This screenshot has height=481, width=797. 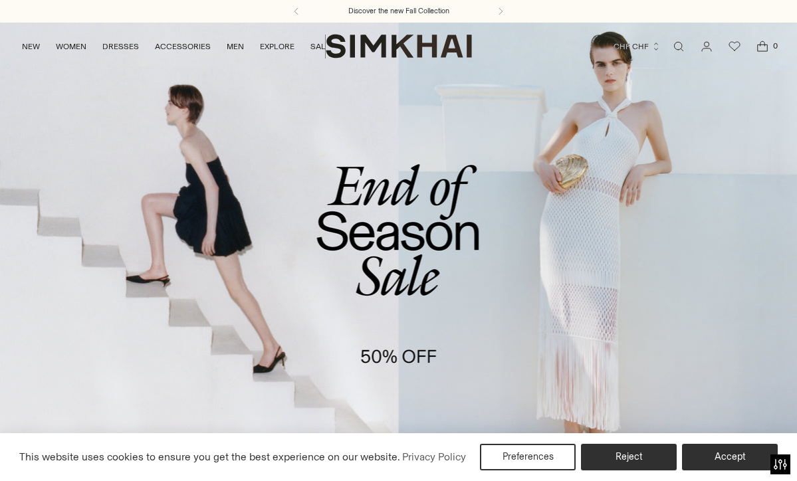 What do you see at coordinates (120, 47) in the screenshot?
I see `a: DRESSES` at bounding box center [120, 47].